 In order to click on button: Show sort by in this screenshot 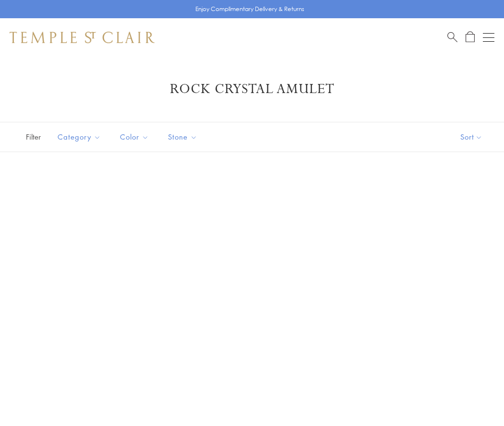, I will do `click(472, 137)`.